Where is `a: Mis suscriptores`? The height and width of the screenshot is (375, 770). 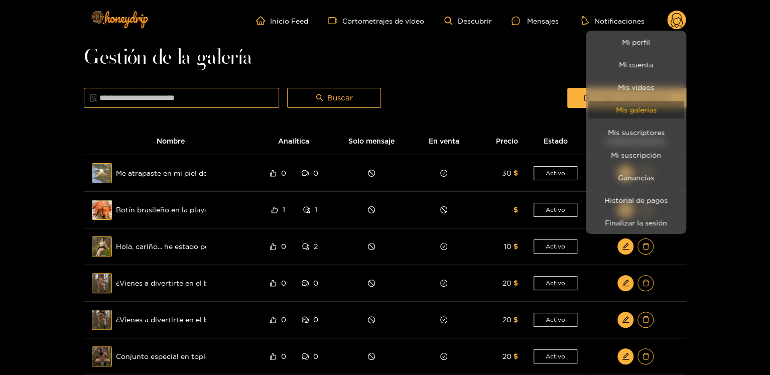
a: Mis suscriptores is located at coordinates (636, 132).